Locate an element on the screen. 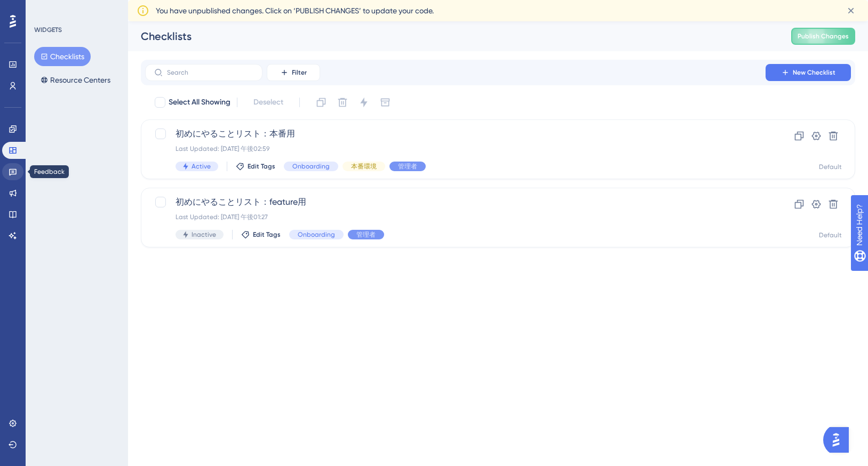  button: Resource Centers is located at coordinates (75, 80).